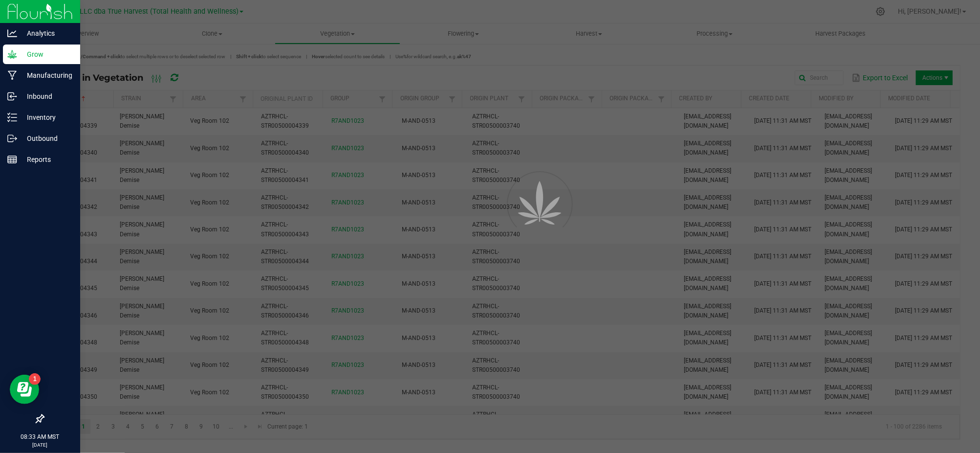 The image size is (980, 453). Describe the element at coordinates (46, 117) in the screenshot. I see `p: Inventory` at that location.